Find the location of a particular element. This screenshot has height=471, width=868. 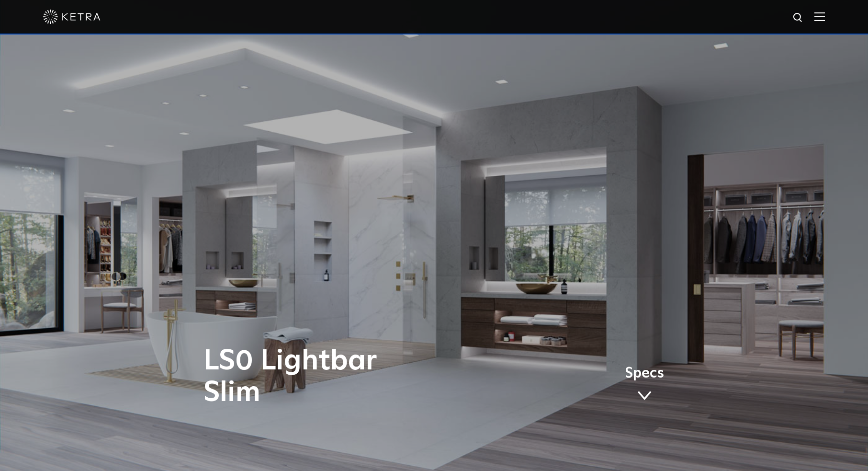

img: search icon is located at coordinates (798, 18).